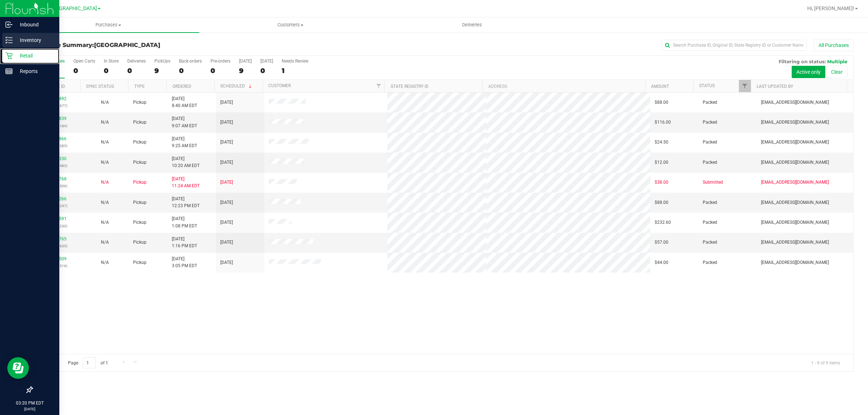  What do you see at coordinates (136, 61) in the screenshot?
I see `div: Deliveries` at bounding box center [136, 61].